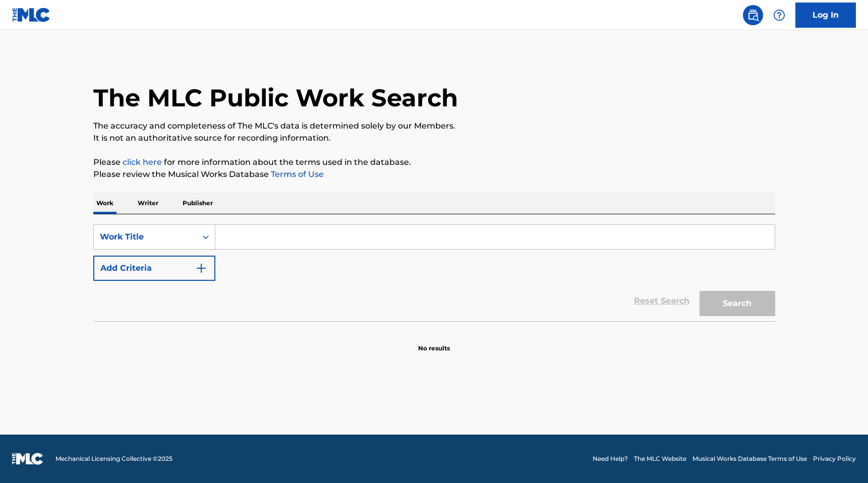 The height and width of the screenshot is (483, 868). What do you see at coordinates (147, 203) in the screenshot?
I see `p: Writer` at bounding box center [147, 203].